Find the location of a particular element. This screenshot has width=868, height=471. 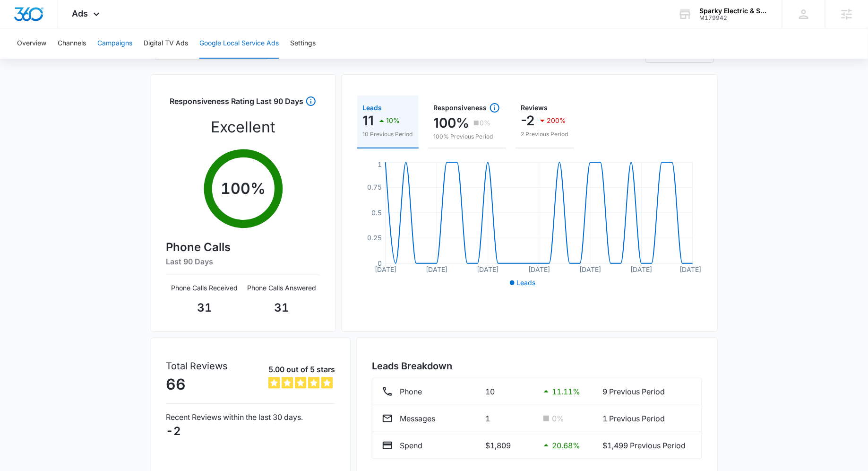

button: Digital TV Ads is located at coordinates (166, 43).